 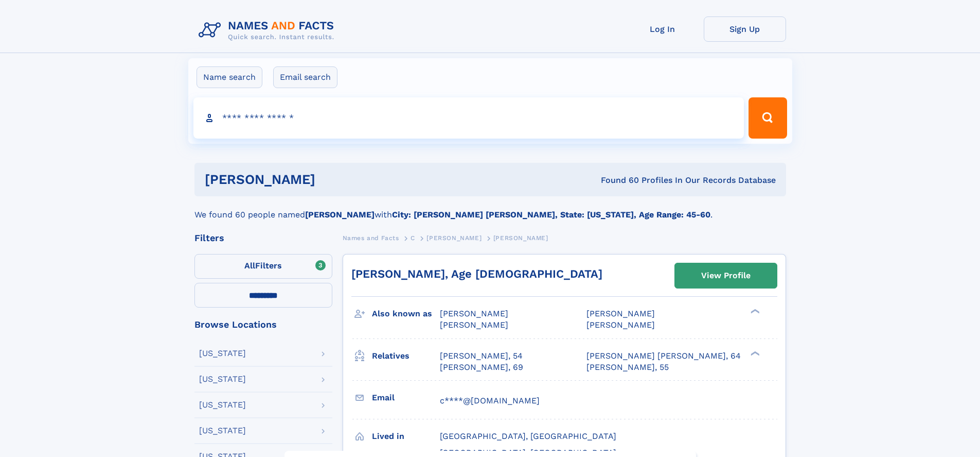 I want to click on a: Log In, so click(x=663, y=29).